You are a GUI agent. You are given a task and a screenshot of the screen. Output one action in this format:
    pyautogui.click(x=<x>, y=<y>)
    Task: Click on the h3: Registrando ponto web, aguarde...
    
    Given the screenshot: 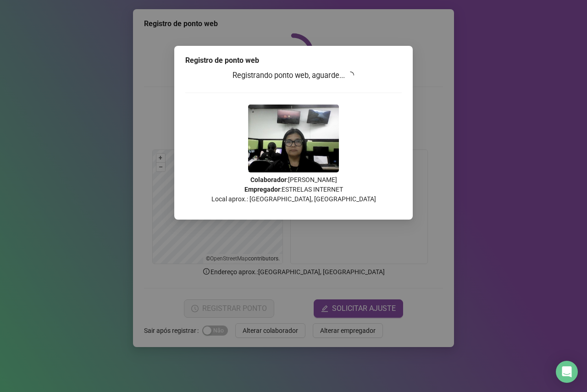 What is the action you would take?
    pyautogui.click(x=294, y=76)
    